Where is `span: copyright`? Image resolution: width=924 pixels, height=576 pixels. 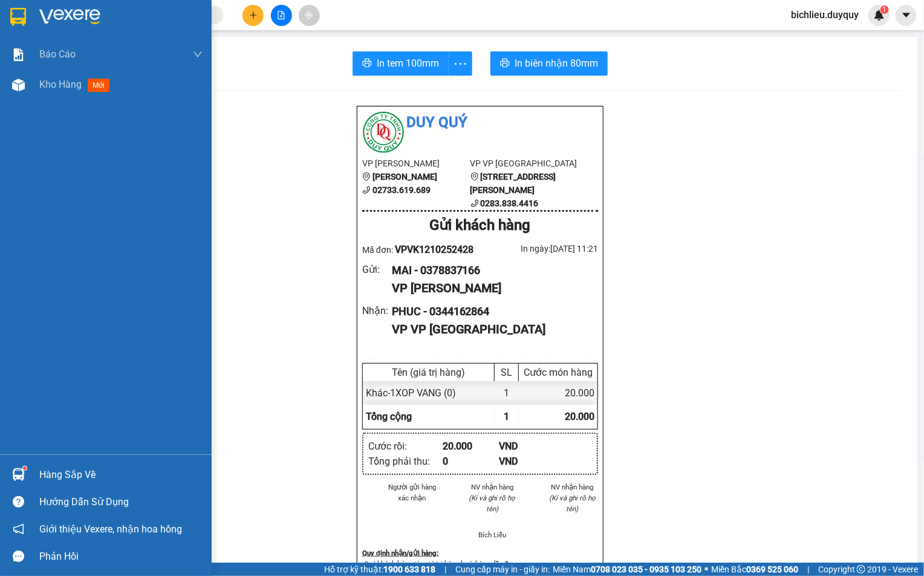 span: copyright is located at coordinates (861, 569).